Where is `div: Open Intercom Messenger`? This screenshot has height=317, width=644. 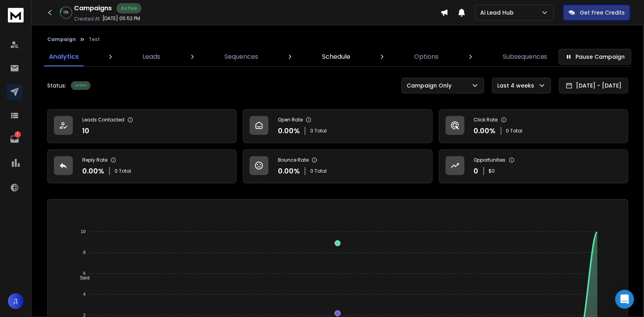 div: Open Intercom Messenger is located at coordinates (624, 299).